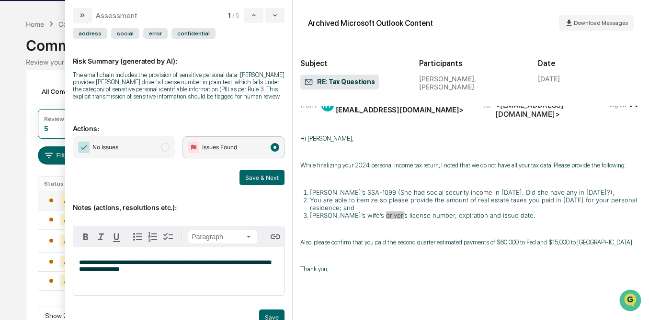 The width and height of the screenshot is (649, 320). I want to click on span: Download Messages, so click(601, 23).